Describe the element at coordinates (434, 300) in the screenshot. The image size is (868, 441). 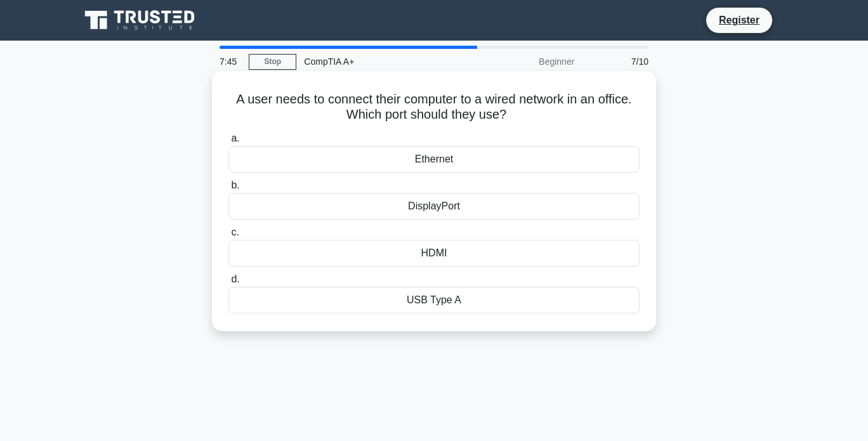
I see `div: USB Type A` at that location.